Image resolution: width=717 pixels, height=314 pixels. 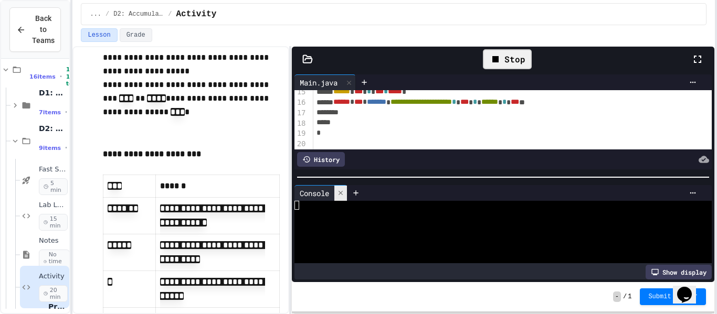 I want to click on span: Fast Start, so click(x=53, y=169).